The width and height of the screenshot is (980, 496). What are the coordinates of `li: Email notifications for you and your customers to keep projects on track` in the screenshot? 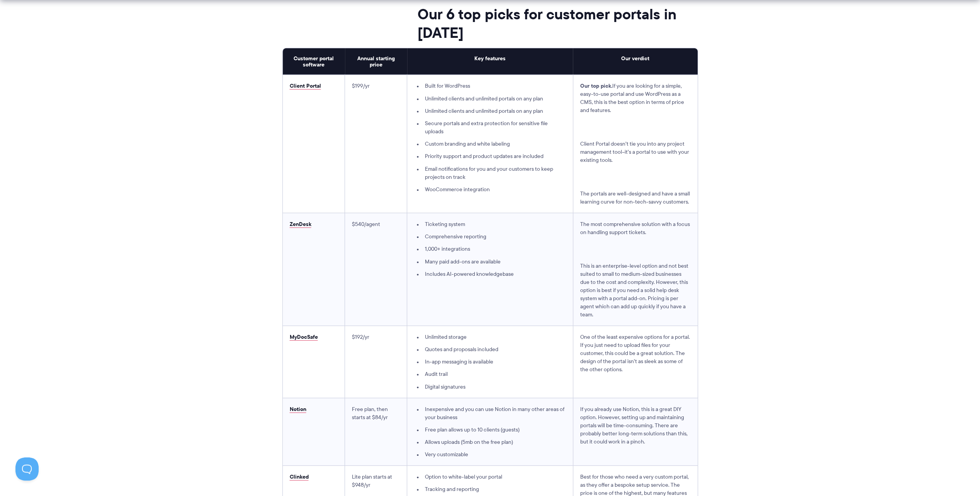 It's located at (490, 173).